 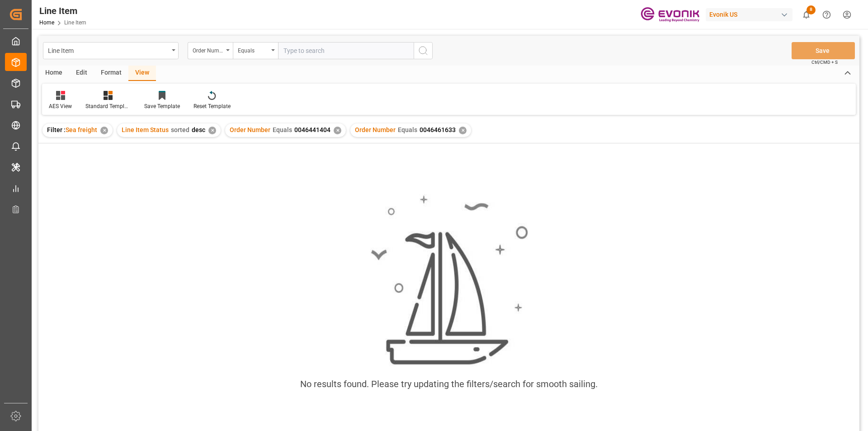 I want to click on img: smooth_sailing.jpeg, so click(x=449, y=280).